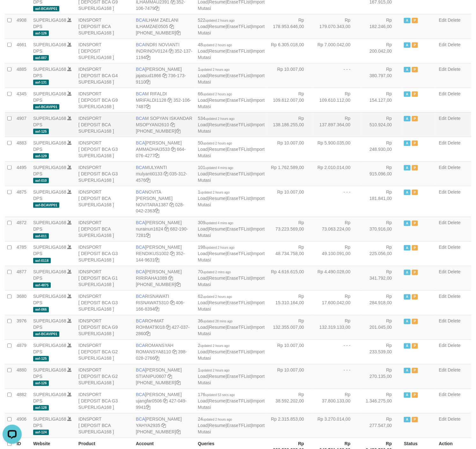 Image resolution: width=476 pixels, height=449 pixels. I want to click on span: aaf-126, so click(41, 33).